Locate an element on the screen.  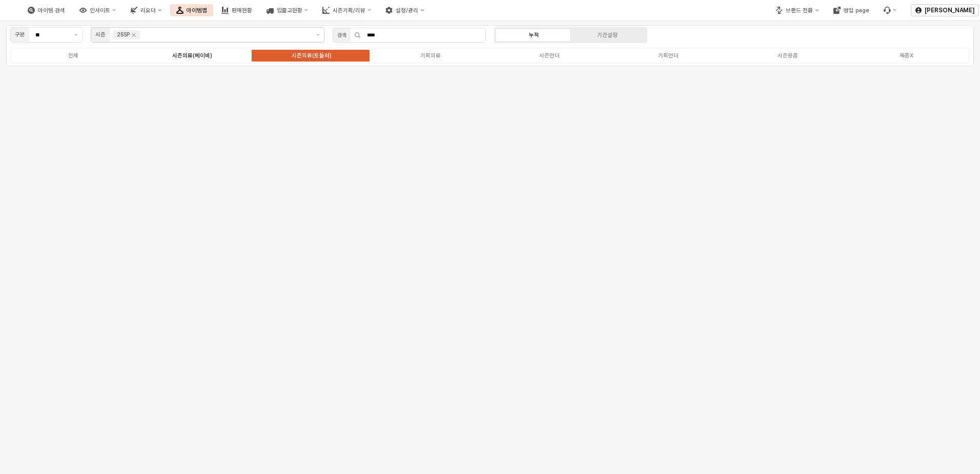
div: 기획언더 is located at coordinates (668, 56).